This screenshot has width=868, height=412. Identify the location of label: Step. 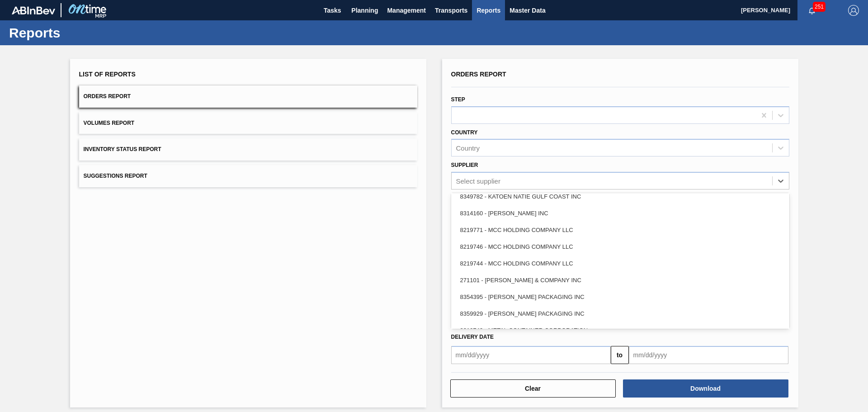
(458, 100).